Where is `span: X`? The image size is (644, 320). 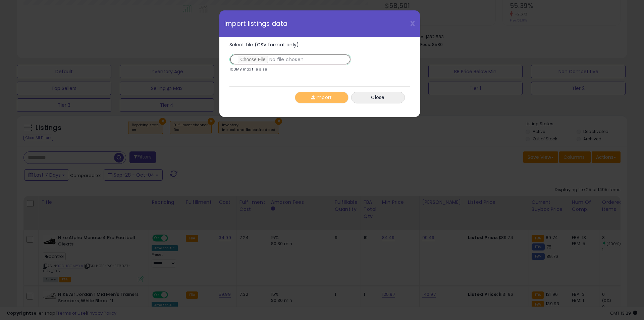 span: X is located at coordinates (413, 24).